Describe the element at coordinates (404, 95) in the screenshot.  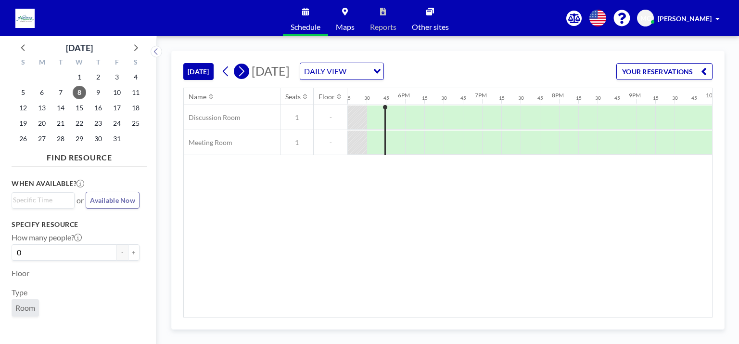
I see `div: 6PM` at that location.